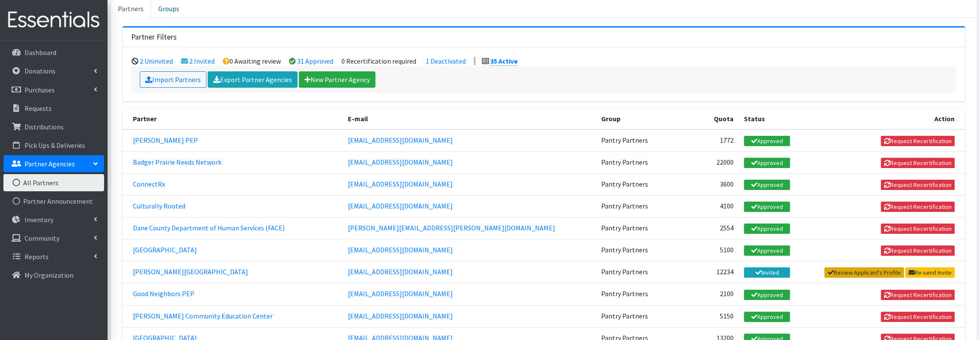 The width and height of the screenshot is (980, 340). I want to click on a: My Organization, so click(54, 275).